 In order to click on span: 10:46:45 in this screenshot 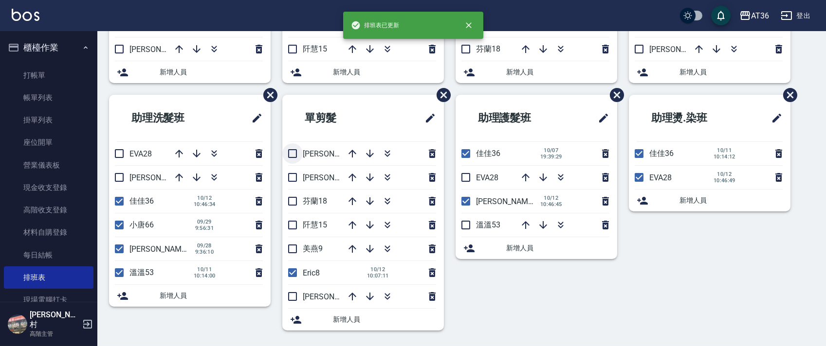, I will do `click(551, 204)`.